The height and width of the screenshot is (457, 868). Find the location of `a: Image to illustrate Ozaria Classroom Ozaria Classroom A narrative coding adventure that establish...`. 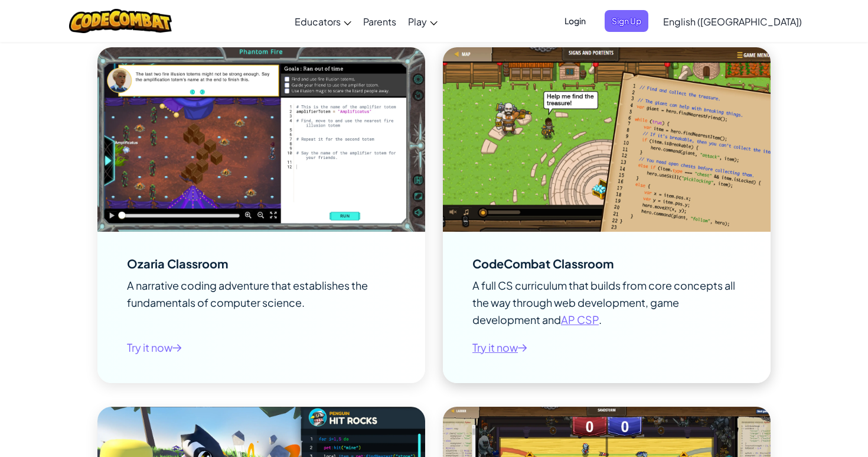

a: Image to illustrate Ozaria Classroom Ozaria Classroom A narrative coding adventure that establish... is located at coordinates (261, 215).